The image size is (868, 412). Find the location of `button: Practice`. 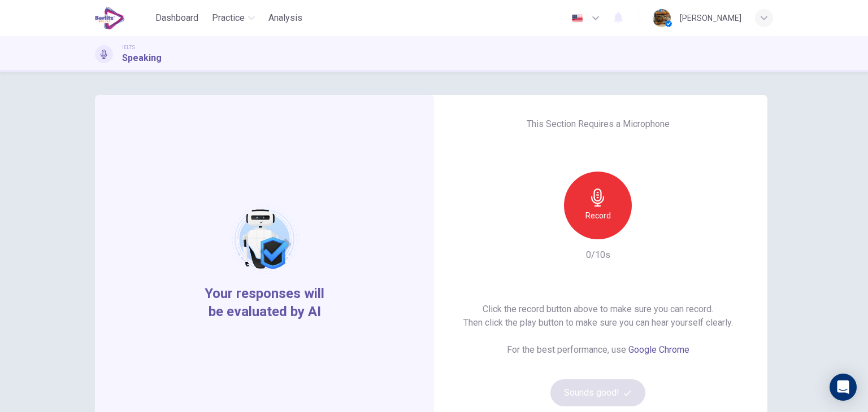

button: Practice is located at coordinates (233, 18).